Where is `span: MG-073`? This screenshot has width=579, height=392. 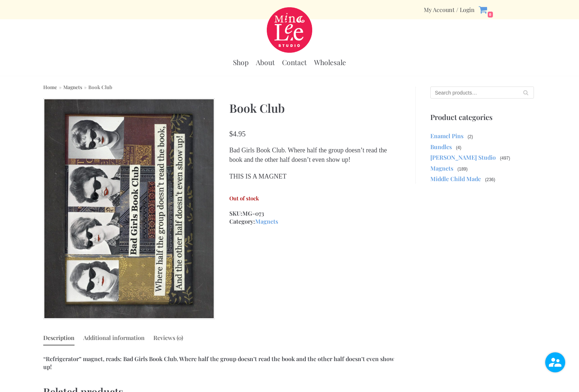
span: MG-073 is located at coordinates (253, 213).